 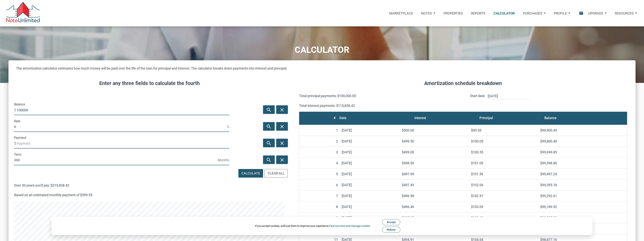 What do you see at coordinates (435, 195) in the screenshot?
I see `div: $496.98` at bounding box center [435, 195].